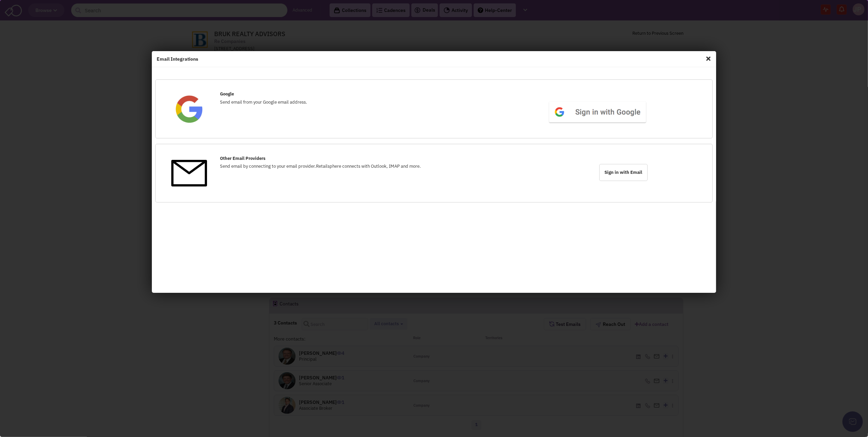  I want to click on span: Sign in with Email, so click(623, 172).